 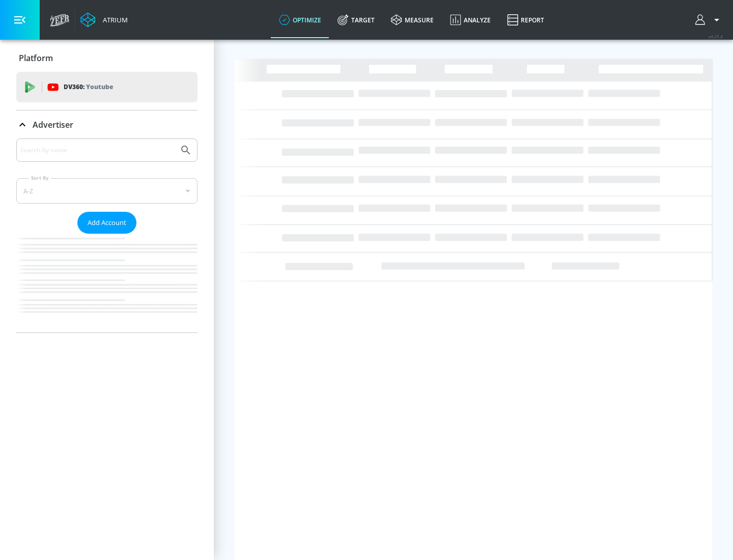 I want to click on div: Platform, so click(x=107, y=58).